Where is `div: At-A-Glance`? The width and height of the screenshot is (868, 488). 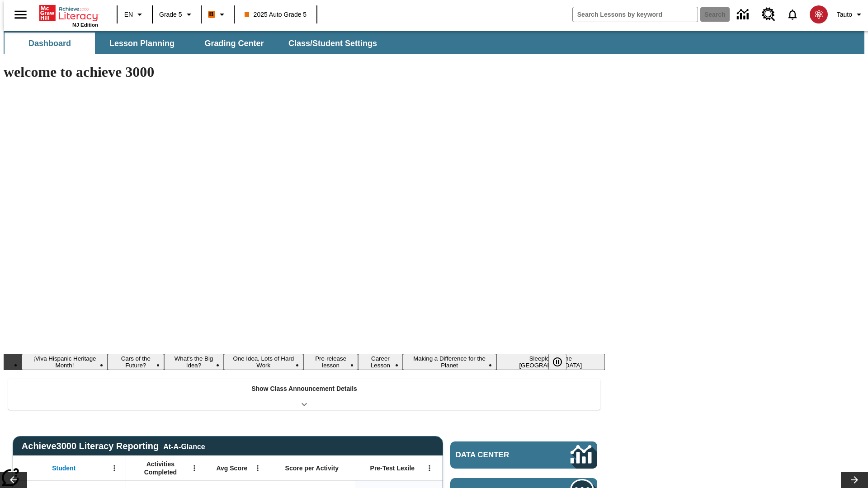
div: At-A-Glance is located at coordinates (184, 446).